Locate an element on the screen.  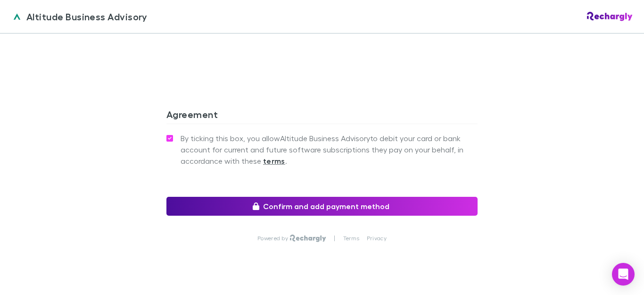
p: Privacy is located at coordinates (377, 239).